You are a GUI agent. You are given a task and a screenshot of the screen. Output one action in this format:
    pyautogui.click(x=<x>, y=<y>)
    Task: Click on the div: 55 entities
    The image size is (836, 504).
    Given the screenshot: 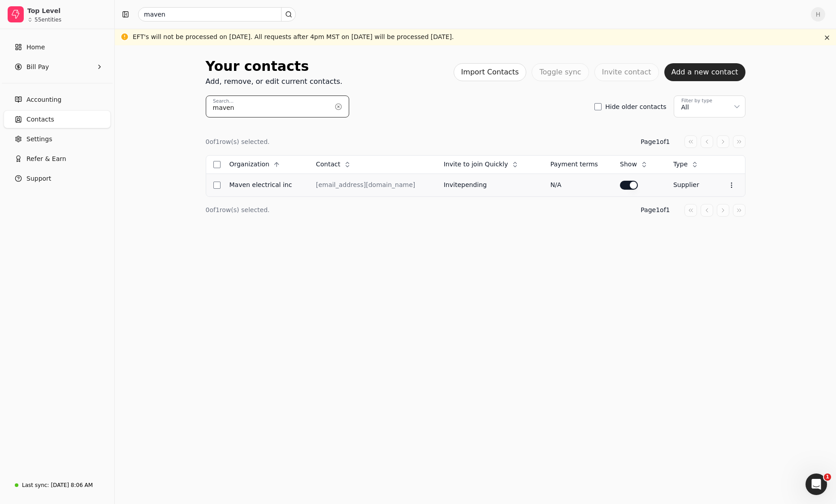 What is the action you would take?
    pyautogui.click(x=48, y=20)
    